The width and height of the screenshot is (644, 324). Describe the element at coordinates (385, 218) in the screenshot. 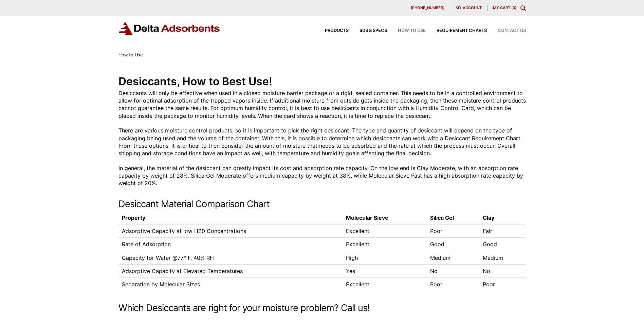

I see `th: Molecular Sieve` at that location.